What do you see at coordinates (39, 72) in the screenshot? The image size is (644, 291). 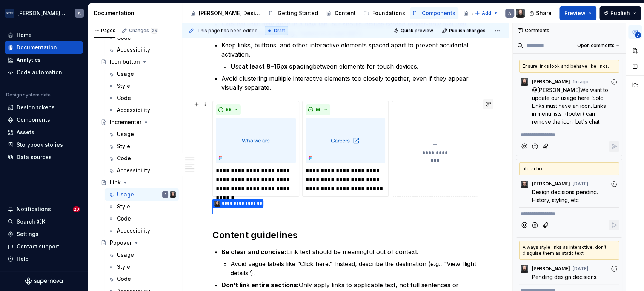 I see `div: Code automation` at bounding box center [39, 72].